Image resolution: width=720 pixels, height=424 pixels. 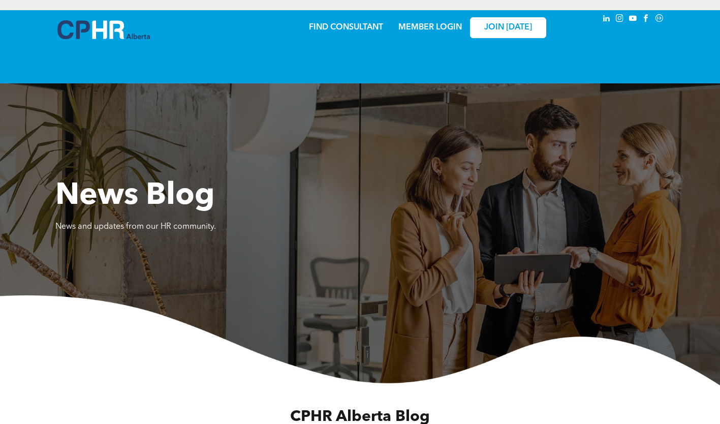 I want to click on a: MEMBER LOGIN, so click(x=430, y=27).